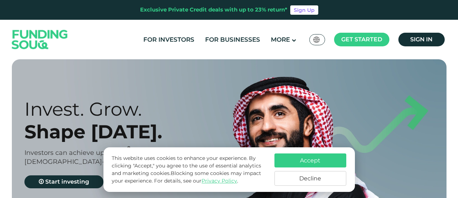  What do you see at coordinates (304, 10) in the screenshot?
I see `a: Sign Up` at bounding box center [304, 10].